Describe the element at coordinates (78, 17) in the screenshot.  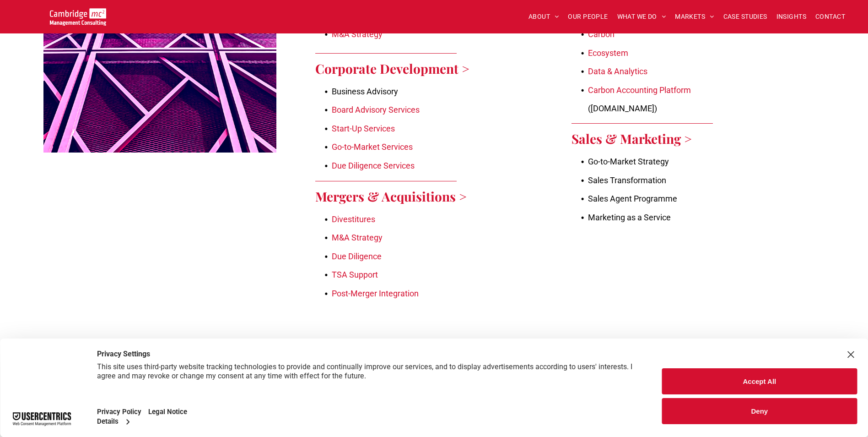
I see `img: Go to Homepage` at that location.